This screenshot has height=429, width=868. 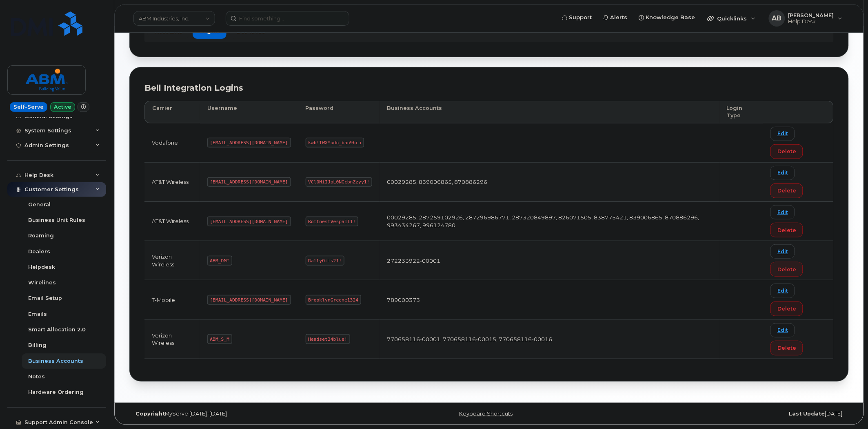 I want to click on code: ABM_DMI, so click(x=220, y=261).